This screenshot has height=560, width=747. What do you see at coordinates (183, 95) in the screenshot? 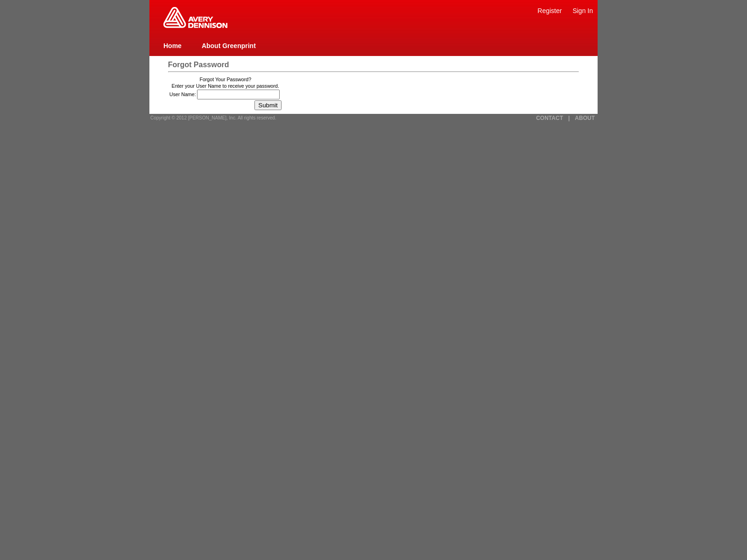
I see `label: User Name:` at bounding box center [183, 95].